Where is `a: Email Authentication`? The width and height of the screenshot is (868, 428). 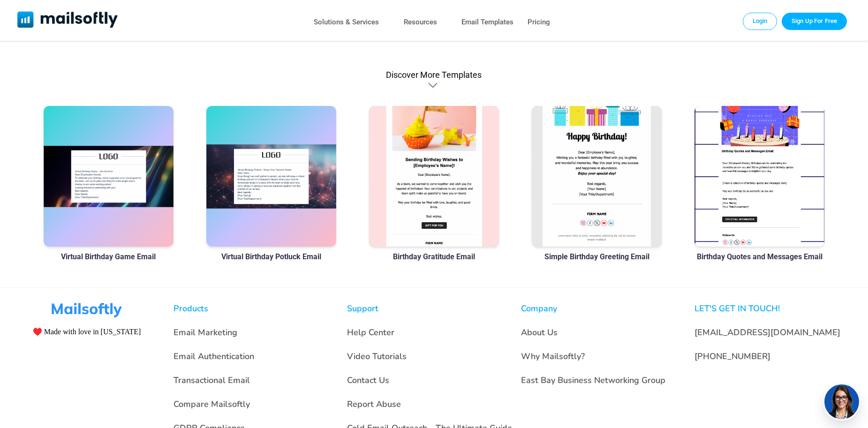
a: Email Authentication is located at coordinates (214, 356).